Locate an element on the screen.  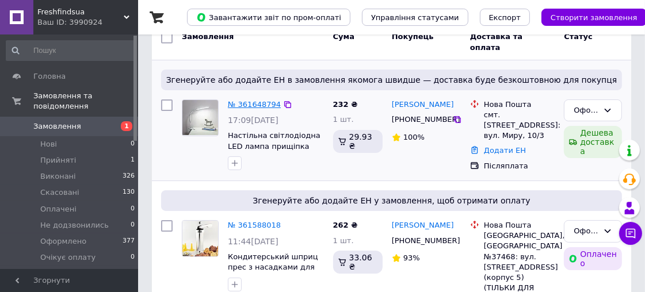
span: Замовлення та повідомлення is located at coordinates (86, 101).